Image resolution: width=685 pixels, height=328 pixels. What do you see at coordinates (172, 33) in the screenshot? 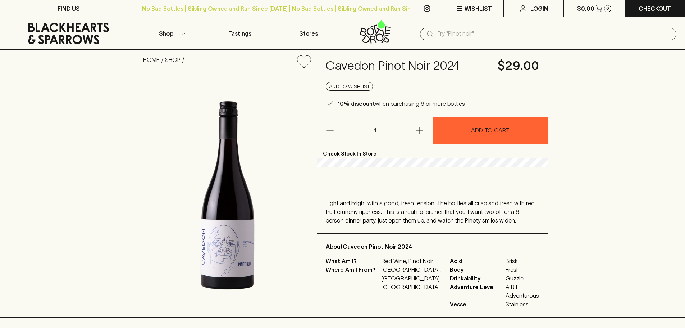
I see `button: Shop` at bounding box center [172, 33].